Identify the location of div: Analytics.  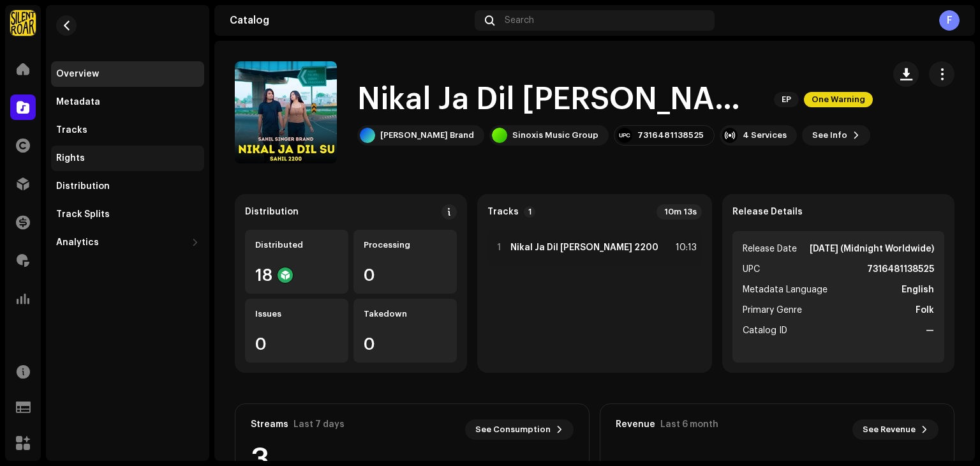
(77, 242).